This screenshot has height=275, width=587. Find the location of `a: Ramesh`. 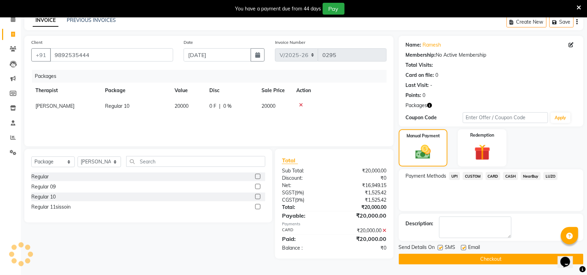

a: Ramesh is located at coordinates (432, 45).